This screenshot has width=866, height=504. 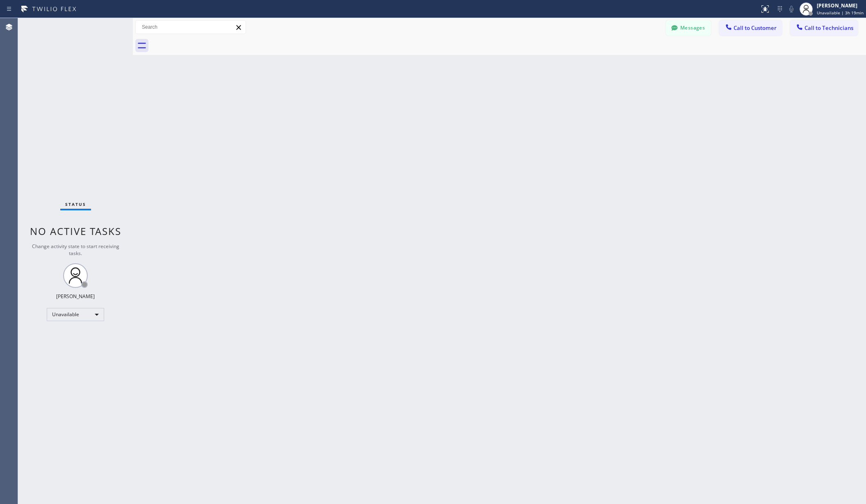 What do you see at coordinates (689, 28) in the screenshot?
I see `button: Messages` at bounding box center [689, 28].